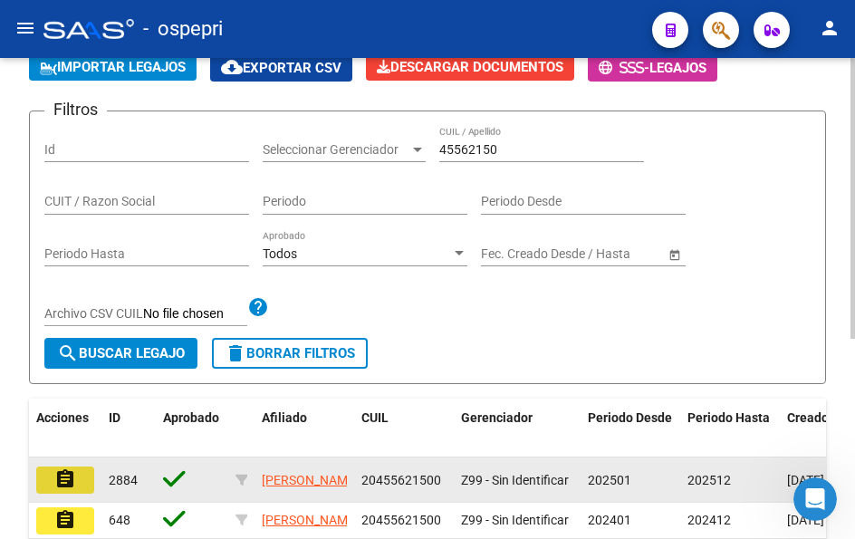 The image size is (855, 539). I want to click on span: - ospepri, so click(183, 29).